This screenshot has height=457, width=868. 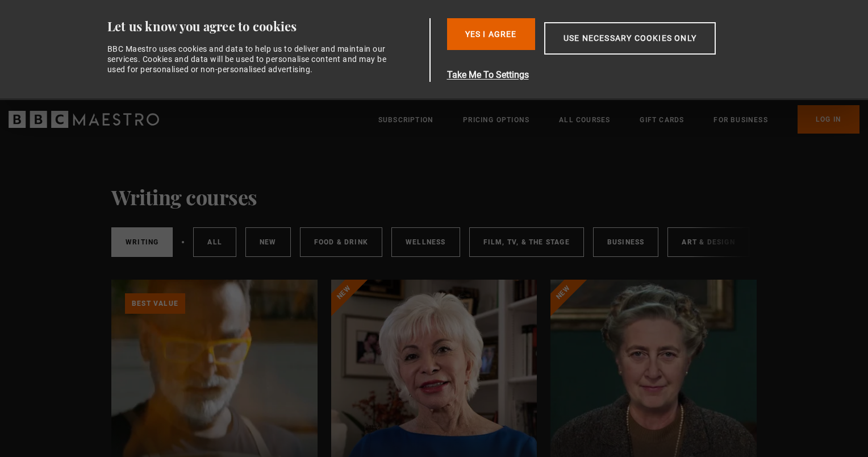 I want to click on button: Yes I Agree, so click(x=490, y=34).